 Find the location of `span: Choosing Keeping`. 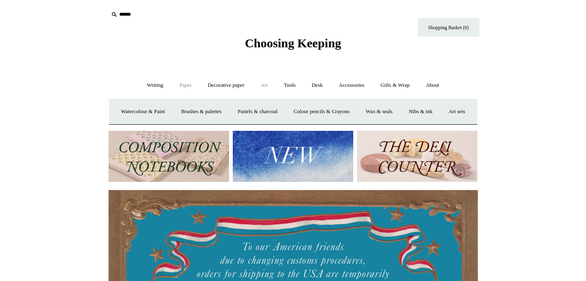

span: Choosing Keeping is located at coordinates (293, 43).